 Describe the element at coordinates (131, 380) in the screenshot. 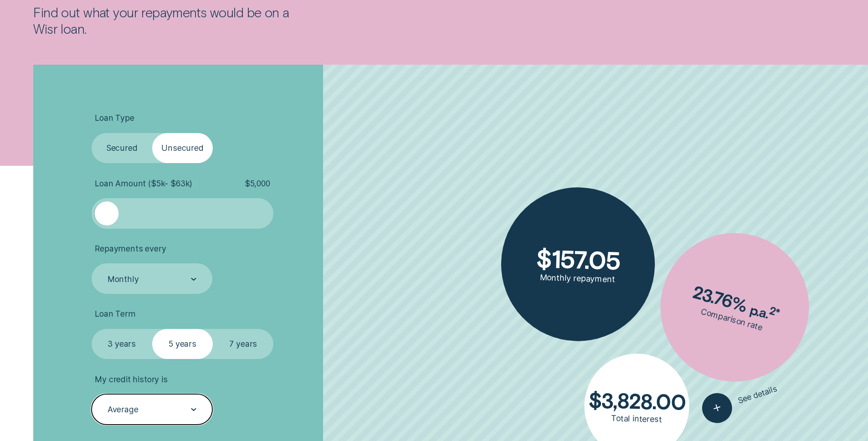

I see `span: My credit history is` at that location.